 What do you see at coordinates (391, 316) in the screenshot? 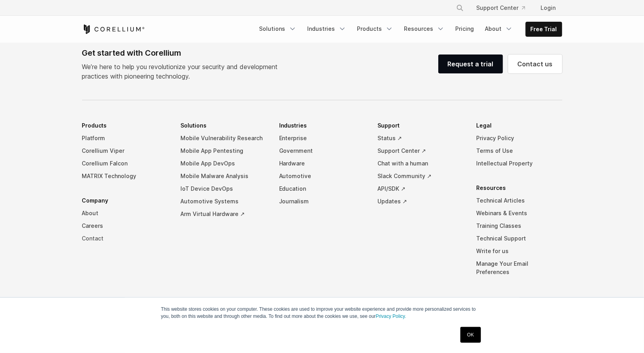
I see `a: Privacy Policy.` at bounding box center [391, 316].